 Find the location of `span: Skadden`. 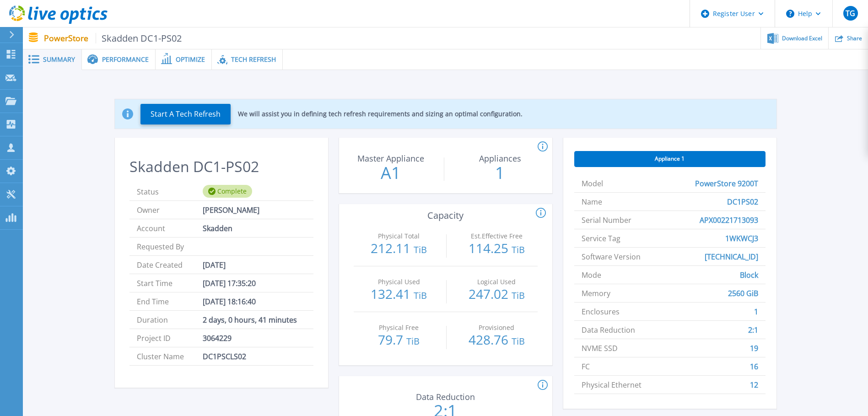

span: Skadden is located at coordinates (217, 228).